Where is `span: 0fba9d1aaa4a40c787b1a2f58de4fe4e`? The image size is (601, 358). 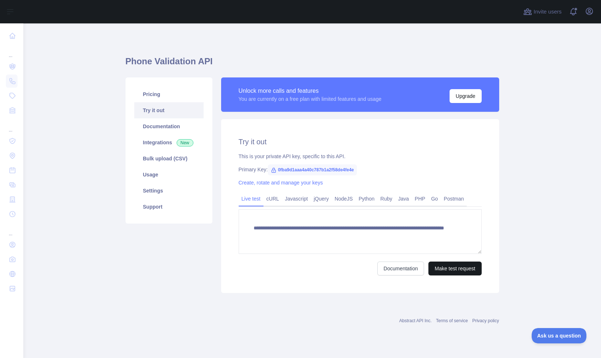 span: 0fba9d1aaa4a40c787b1a2f58de4fe4e is located at coordinates (313, 170).